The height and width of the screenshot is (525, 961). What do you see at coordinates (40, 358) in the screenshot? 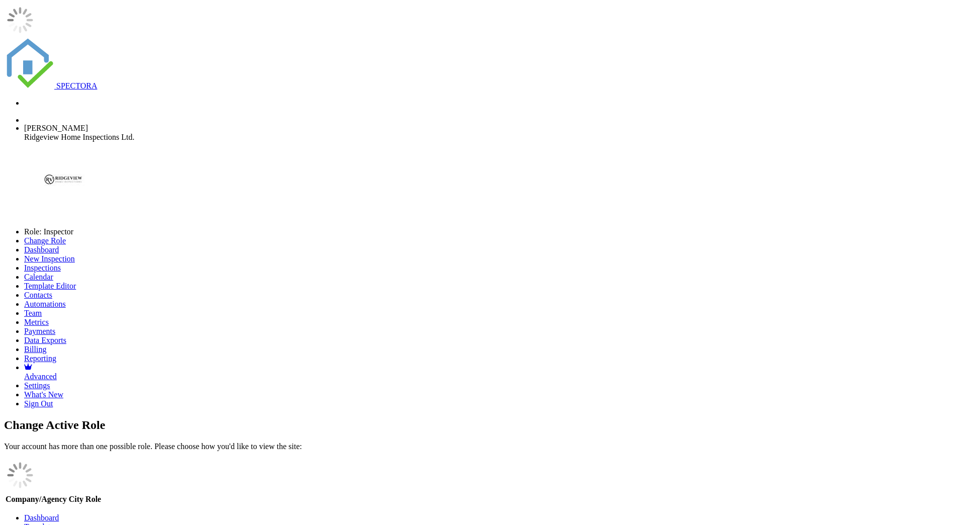
I see `a: Reporting` at bounding box center [40, 358].